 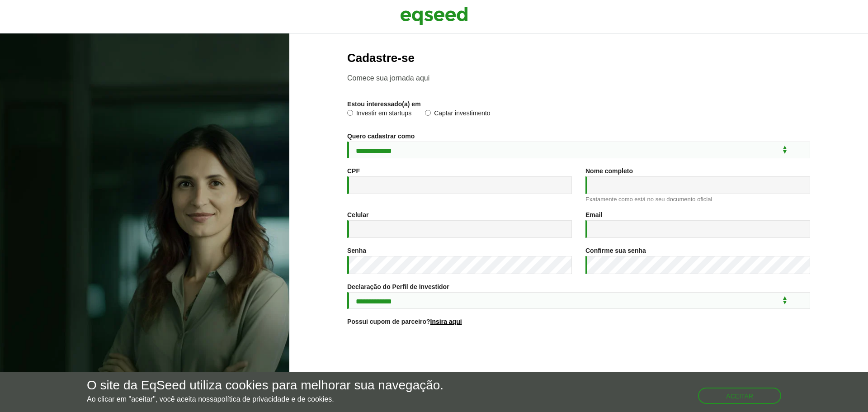 I want to click on div: Exatamente como está no seu documento oficial, so click(x=697, y=199).